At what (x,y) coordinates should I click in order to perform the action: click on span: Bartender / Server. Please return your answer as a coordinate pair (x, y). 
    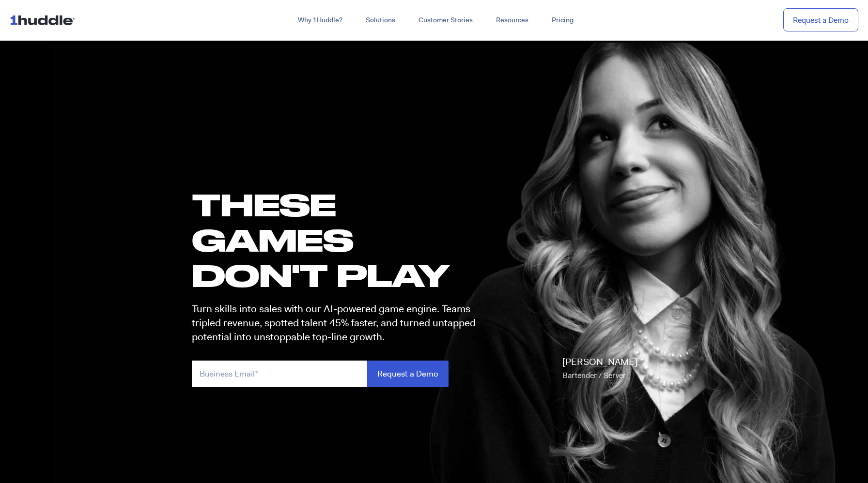
    Looking at the image, I should click on (594, 375).